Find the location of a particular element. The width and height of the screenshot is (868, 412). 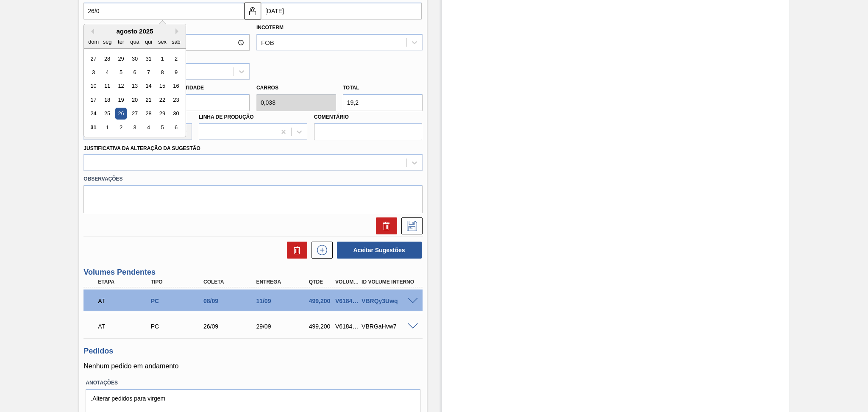

div: Choose domingo, 17 de agosto de 2025 is located at coordinates (93, 99).